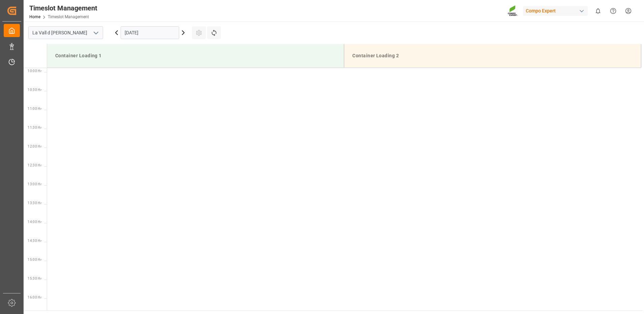 This screenshot has width=644, height=314. I want to click on button: Compo Expert, so click(556, 11).